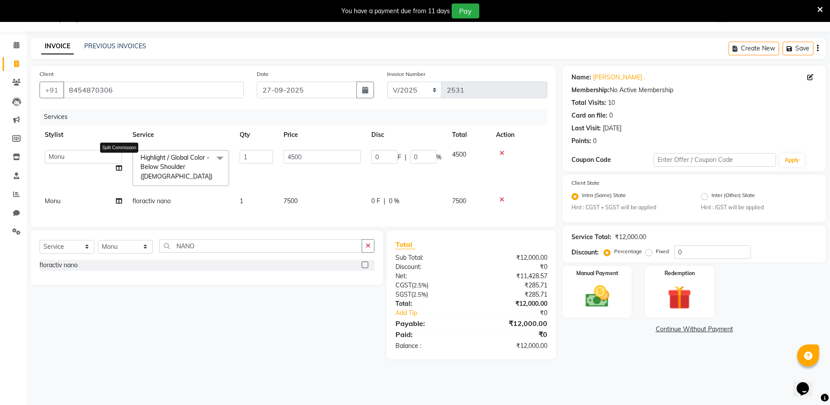 The image size is (830, 405). What do you see at coordinates (400, 157) in the screenshot?
I see `span: F` at bounding box center [400, 157].